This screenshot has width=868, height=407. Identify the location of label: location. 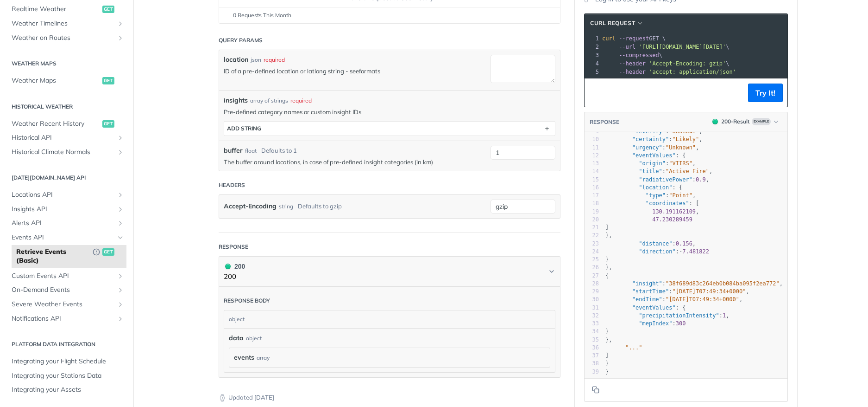
(236, 60).